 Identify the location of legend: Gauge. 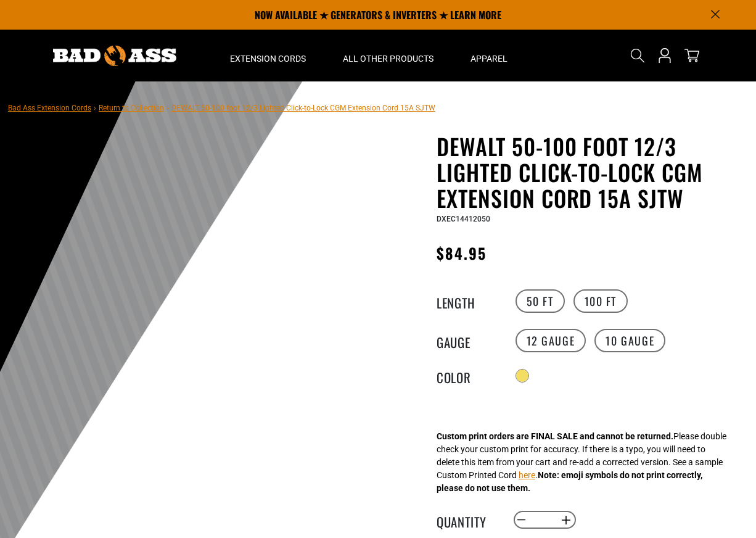
(468, 341).